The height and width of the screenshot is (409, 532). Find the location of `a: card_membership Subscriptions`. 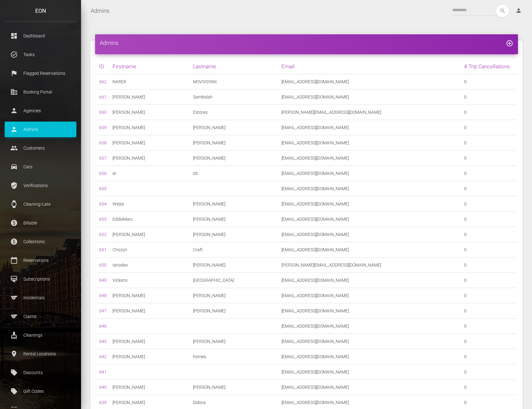

a: card_membership Subscriptions is located at coordinates (40, 279).